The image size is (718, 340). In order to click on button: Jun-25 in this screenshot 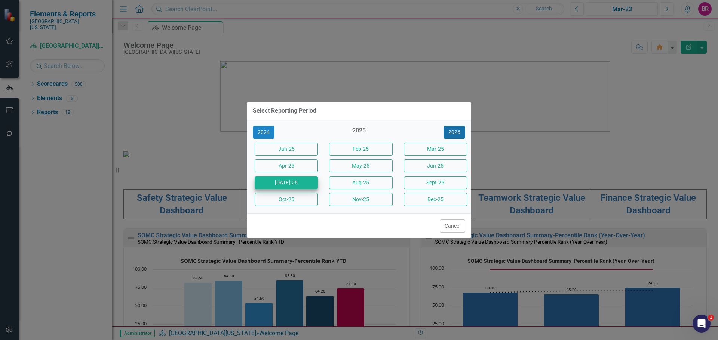, I will do `click(435, 166)`.